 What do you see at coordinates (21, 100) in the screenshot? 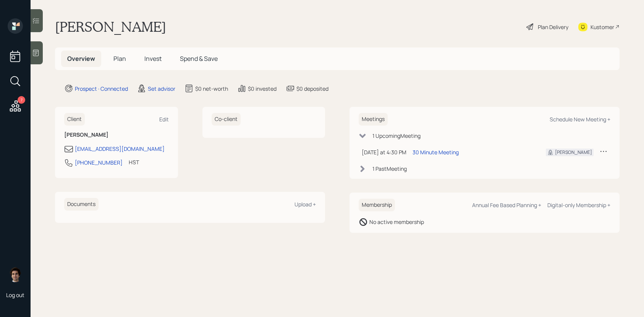
I see `div: 7` at bounding box center [21, 100].